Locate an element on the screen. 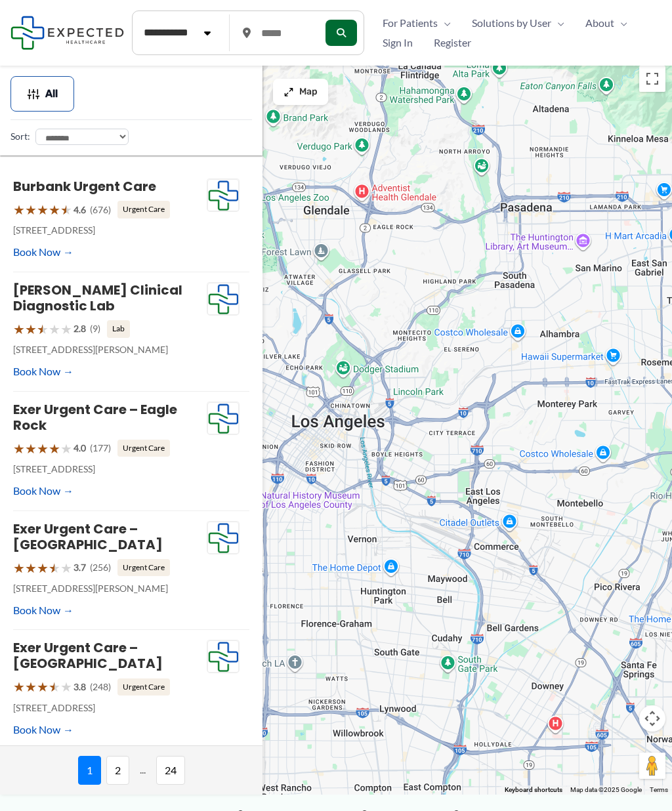  button: Keyboard shortcuts is located at coordinates (533, 790).